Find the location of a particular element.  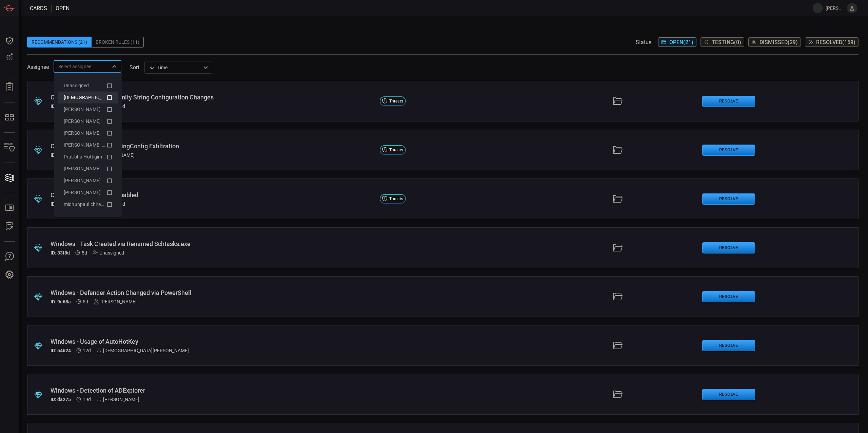

div: Windows - Usage of AutoHotKey is located at coordinates (212, 341).